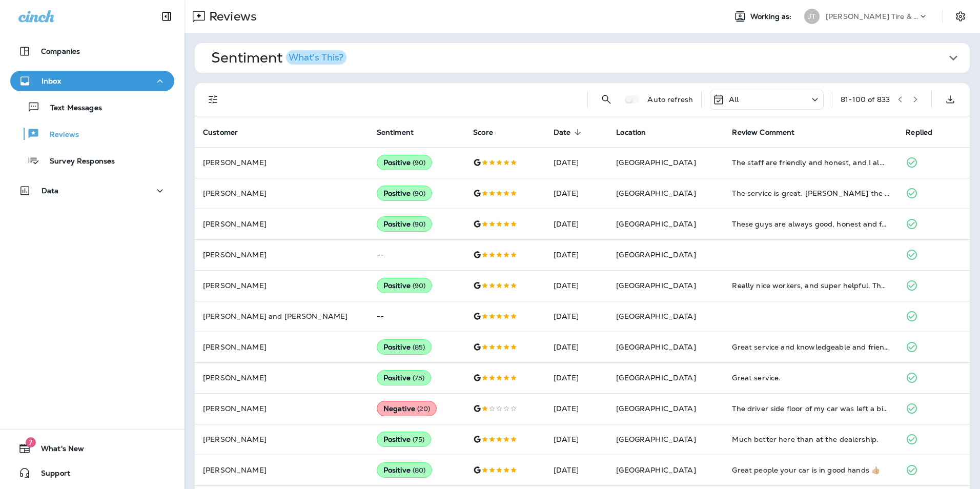  What do you see at coordinates (810, 470) in the screenshot?
I see `div: Great people your car is in good hands 👍🏼` at bounding box center [810, 470].